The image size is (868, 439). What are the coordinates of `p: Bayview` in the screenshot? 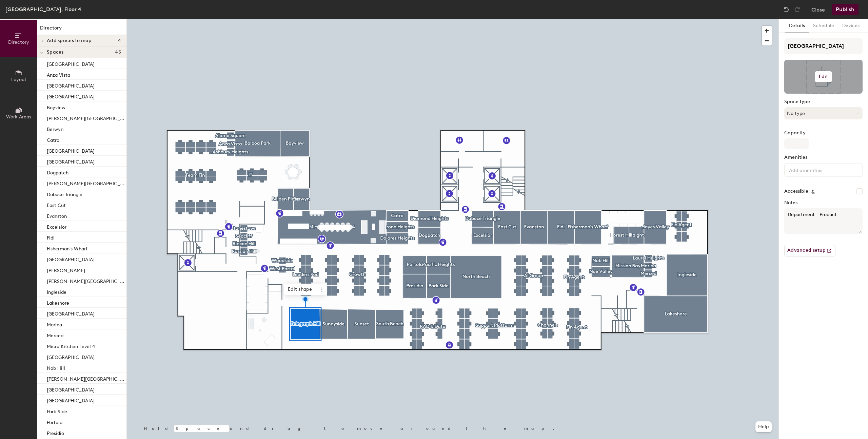 It's located at (56, 107).